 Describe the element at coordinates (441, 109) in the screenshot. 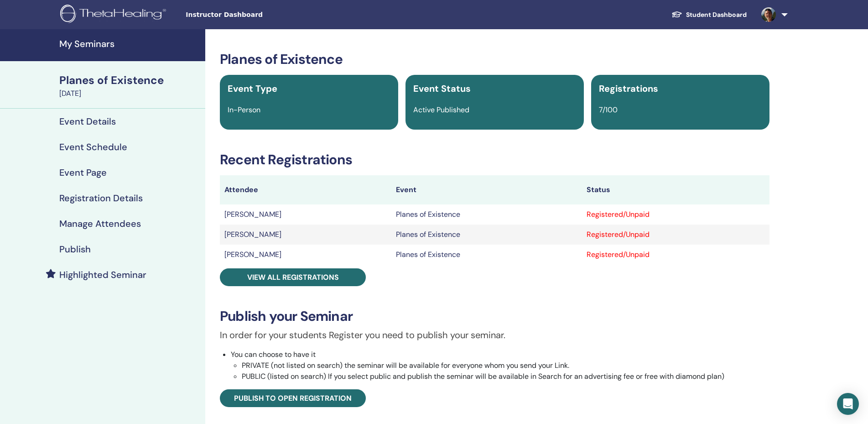

I see `span: Active Published` at that location.